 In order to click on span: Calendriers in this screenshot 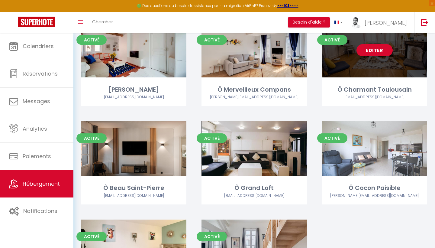, I will do `click(38, 46)`.